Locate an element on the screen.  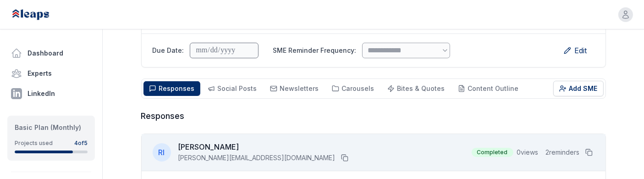
span: Carousels is located at coordinates (358, 88).